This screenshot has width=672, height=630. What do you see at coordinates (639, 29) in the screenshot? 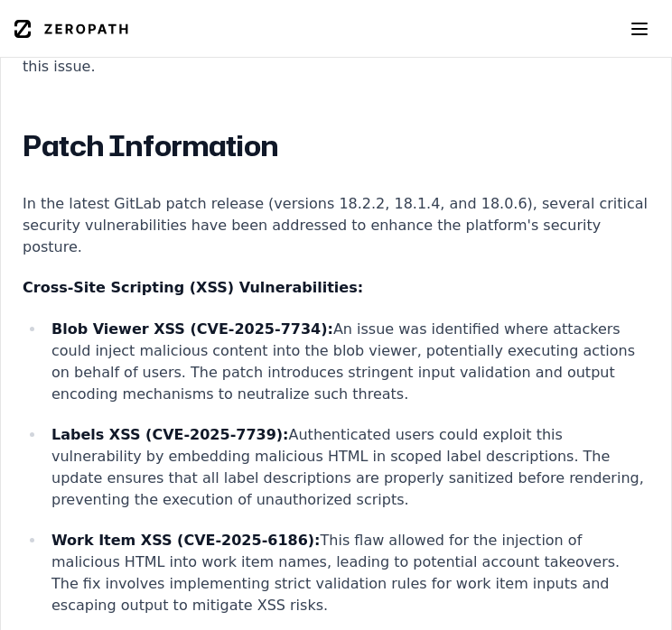
I see `button: Toggle menu` at bounding box center [639, 29].